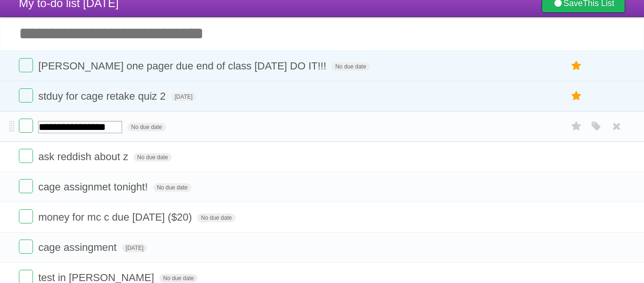  What do you see at coordinates (79, 247) in the screenshot?
I see `span: cage assingment` at bounding box center [79, 247].